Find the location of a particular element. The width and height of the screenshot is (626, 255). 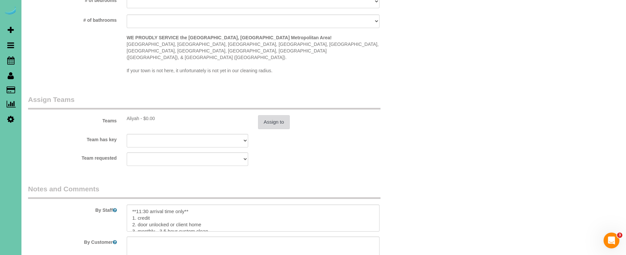

label: By Customer is located at coordinates (72, 241).